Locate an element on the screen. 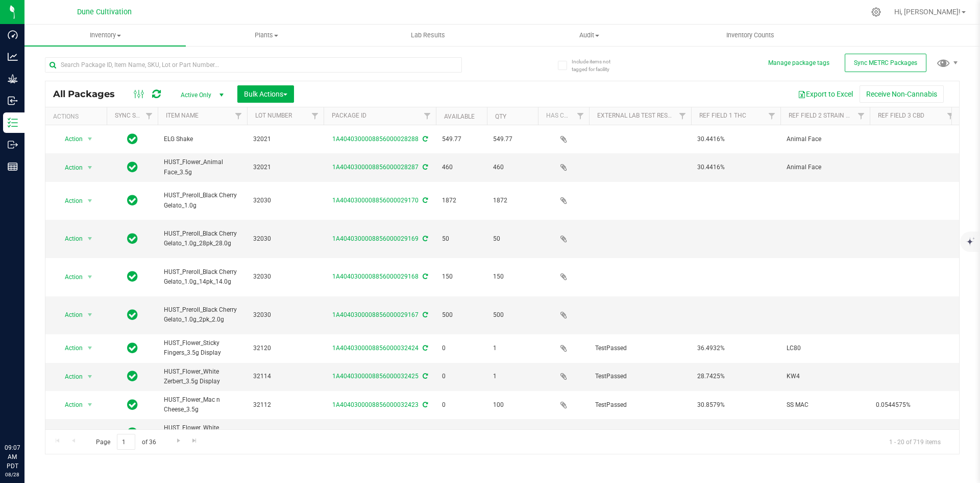 This screenshot has height=483, width=980. span: Include items not tagged for facility is located at coordinates (598, 66).